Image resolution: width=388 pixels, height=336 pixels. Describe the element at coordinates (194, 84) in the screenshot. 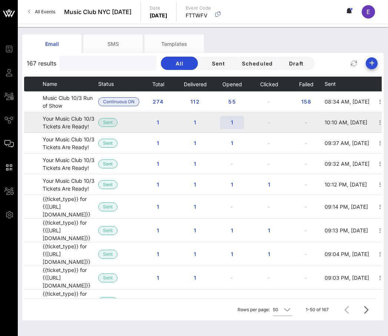

I see `span: Delivered` at that location.